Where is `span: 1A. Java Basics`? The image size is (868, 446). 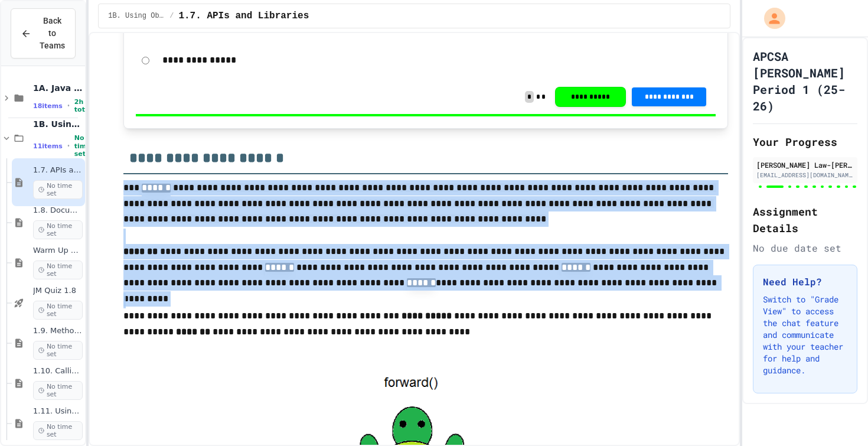
span: 1A. Java Basics is located at coordinates (58, 88).